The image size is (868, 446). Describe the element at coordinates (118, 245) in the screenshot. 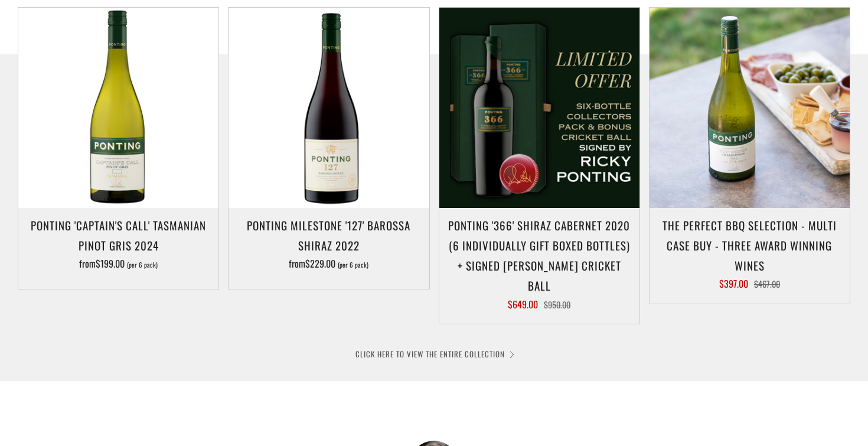

I see `a: Ponting 'Captain's Call' Tasmanian Pinot Gris 2024 from$199.00 (per 6 pack)` at that location.